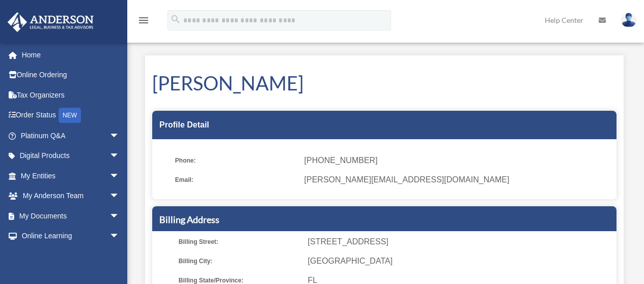 The width and height of the screenshot is (644, 284). Describe the element at coordinates (237, 180) in the screenshot. I see `span: Email:` at that location.